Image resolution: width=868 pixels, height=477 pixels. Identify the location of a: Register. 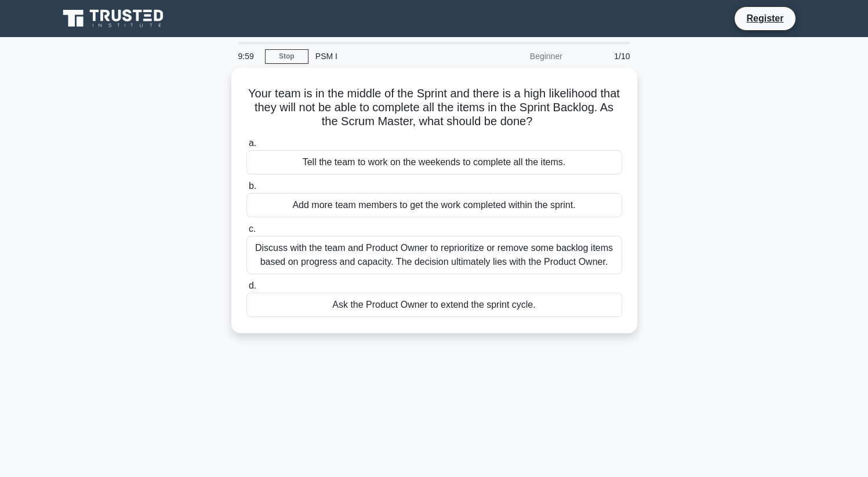
(764, 18).